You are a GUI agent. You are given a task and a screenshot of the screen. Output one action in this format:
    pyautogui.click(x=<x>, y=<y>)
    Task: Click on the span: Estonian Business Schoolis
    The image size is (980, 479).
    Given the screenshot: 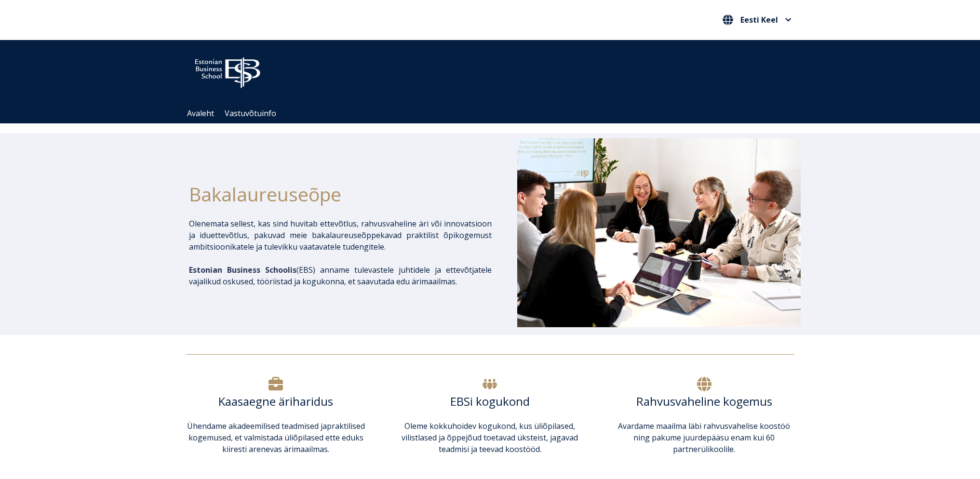 What is the action you would take?
    pyautogui.click(x=243, y=270)
    